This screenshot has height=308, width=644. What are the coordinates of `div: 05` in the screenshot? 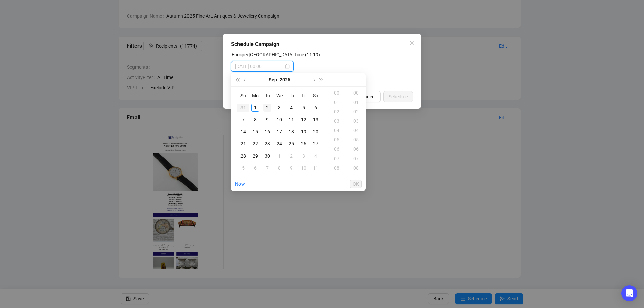 It's located at (337, 140).